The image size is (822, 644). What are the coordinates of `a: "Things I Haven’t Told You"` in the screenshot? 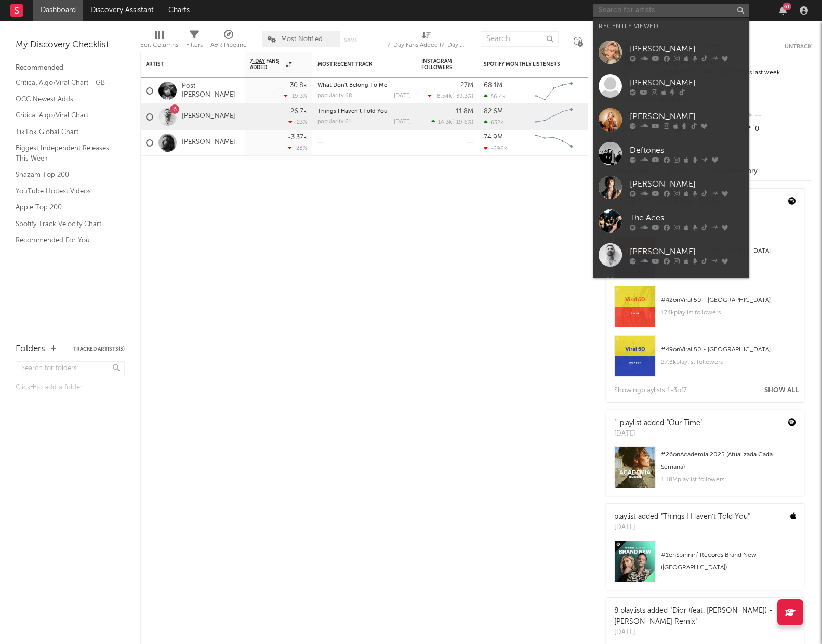 It's located at (704, 516).